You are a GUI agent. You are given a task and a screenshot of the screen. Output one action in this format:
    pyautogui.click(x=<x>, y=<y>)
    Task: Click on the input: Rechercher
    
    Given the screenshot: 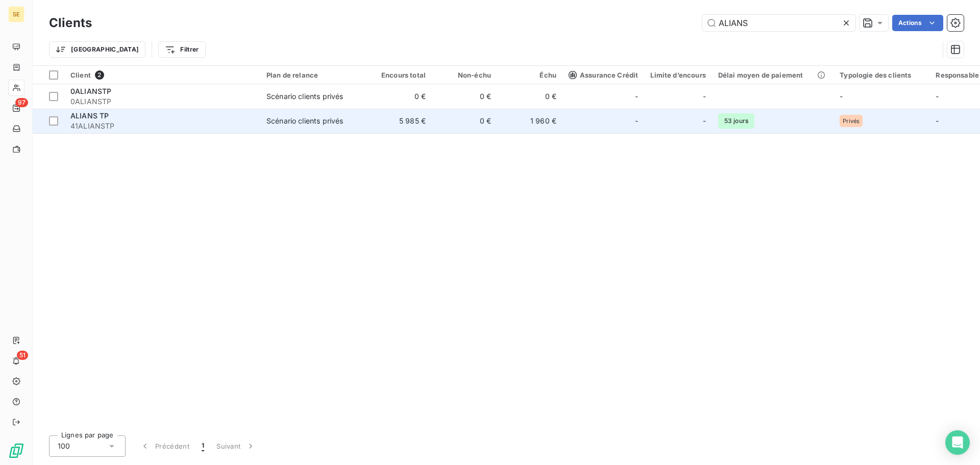 What is the action you would take?
    pyautogui.click(x=779, y=23)
    